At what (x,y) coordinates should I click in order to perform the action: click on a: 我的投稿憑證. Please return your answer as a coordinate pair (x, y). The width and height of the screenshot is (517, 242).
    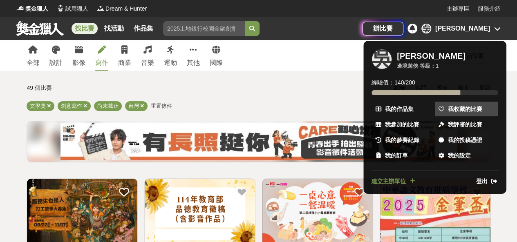
    Looking at the image, I should click on (466, 140).